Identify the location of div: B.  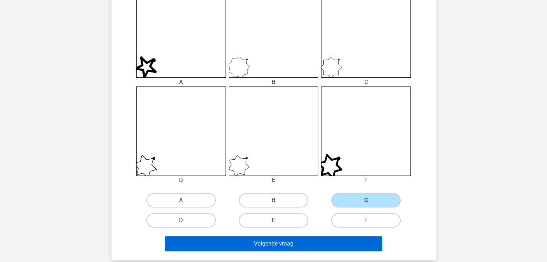
(273, 82).